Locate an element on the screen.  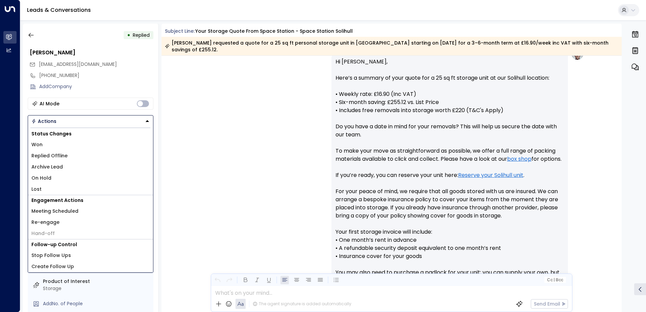
span: Re-engage is located at coordinates (45, 222).